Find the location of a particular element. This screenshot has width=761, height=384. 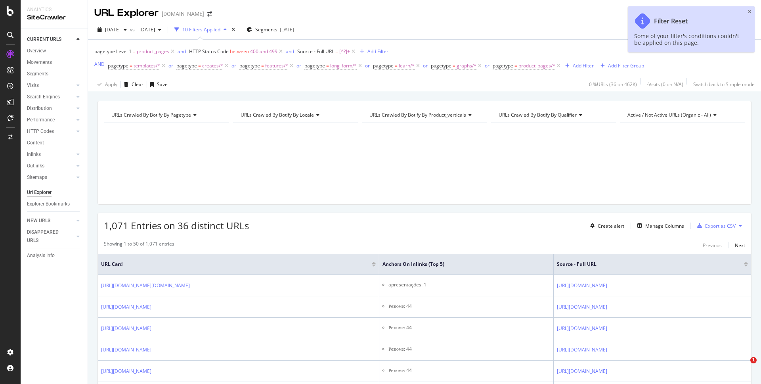

div: - Visits ( 0 on N/A ) is located at coordinates (665, 84).